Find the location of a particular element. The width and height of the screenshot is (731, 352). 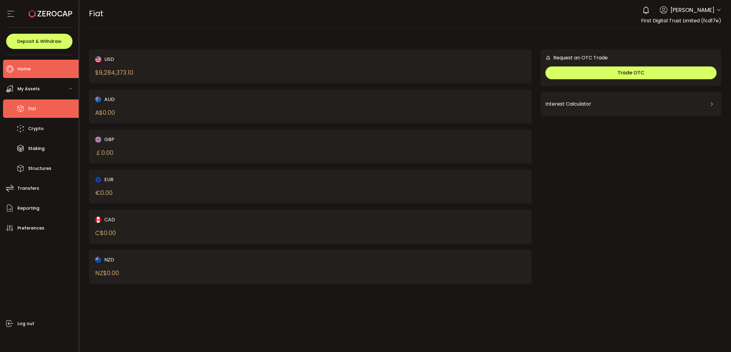

div: A$ 0.00 is located at coordinates (105, 113).